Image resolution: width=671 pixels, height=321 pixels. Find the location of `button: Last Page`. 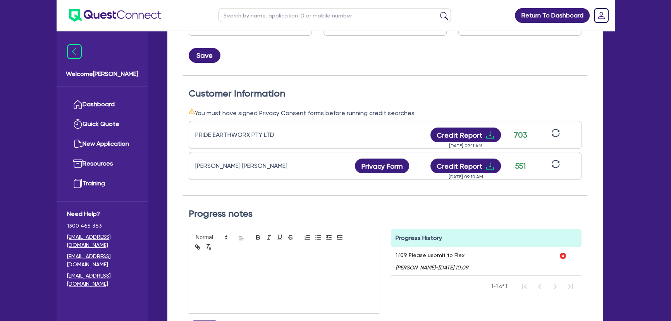

button: Last Page is located at coordinates (571, 286).